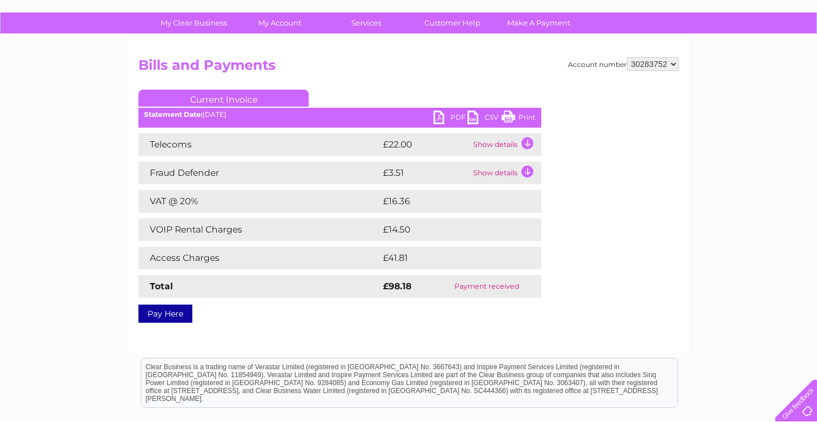 Image resolution: width=817 pixels, height=422 pixels. Describe the element at coordinates (726, 52) in the screenshot. I see `a: Blog` at that location.